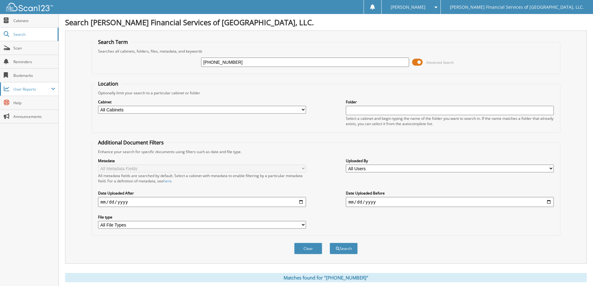  What do you see at coordinates (450, 161) in the screenshot?
I see `label: Uploaded By` at bounding box center [450, 161].